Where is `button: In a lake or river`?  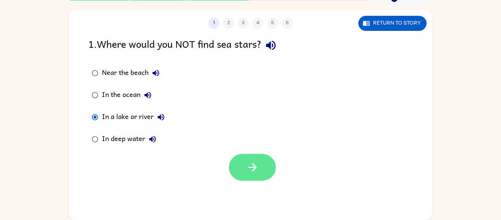 button: In a lake or river is located at coordinates (161, 117).